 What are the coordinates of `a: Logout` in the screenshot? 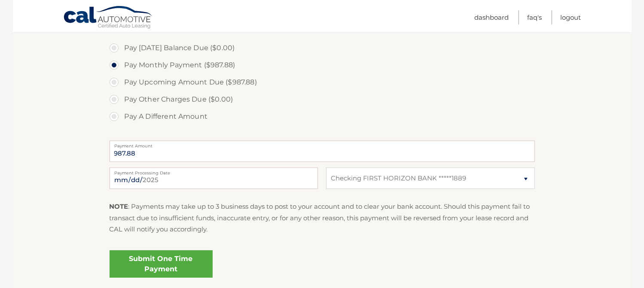 It's located at (571, 17).